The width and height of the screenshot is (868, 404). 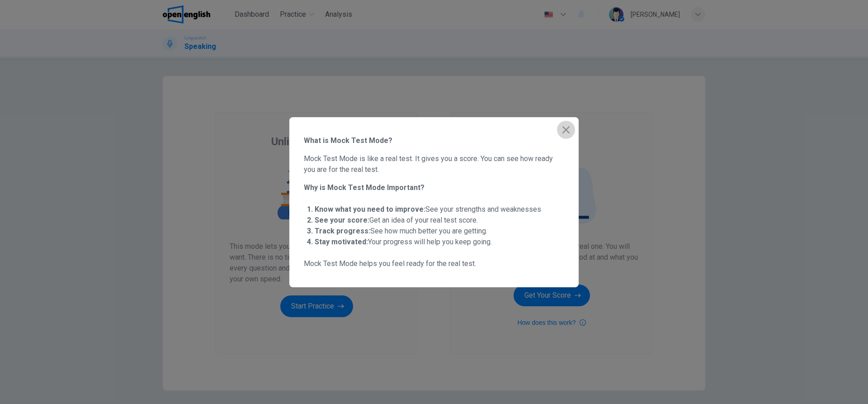 What do you see at coordinates (342, 230) in the screenshot?
I see `strong: Track progress:` at bounding box center [342, 230].